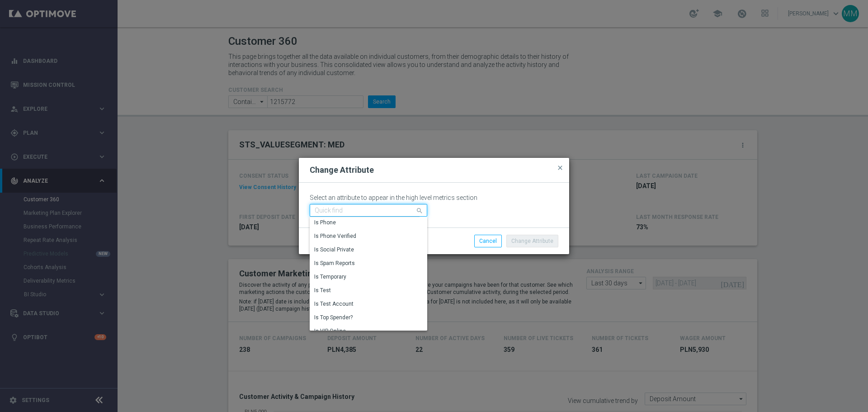  Describe the element at coordinates (334, 304) in the screenshot. I see `div: Is Test Account` at that location.